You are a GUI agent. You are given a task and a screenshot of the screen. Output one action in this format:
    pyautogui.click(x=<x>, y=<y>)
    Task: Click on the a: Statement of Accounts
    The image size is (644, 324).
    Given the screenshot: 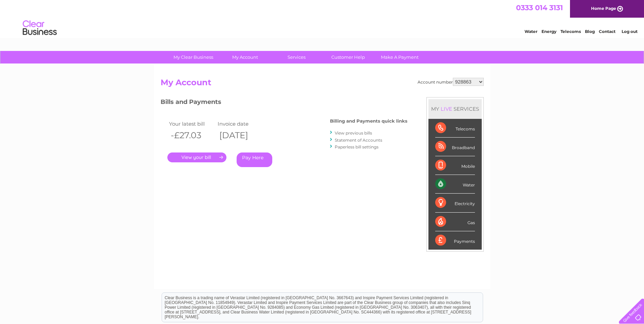 What is the action you would take?
    pyautogui.click(x=358, y=140)
    